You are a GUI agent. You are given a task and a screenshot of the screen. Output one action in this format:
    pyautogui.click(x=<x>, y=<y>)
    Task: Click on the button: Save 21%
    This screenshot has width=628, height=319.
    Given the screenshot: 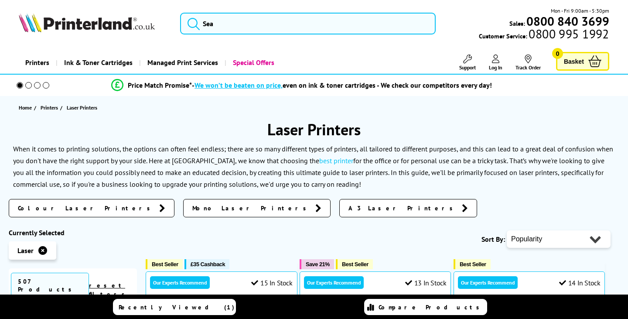 What is the action you would take?
    pyautogui.click(x=316, y=264)
    